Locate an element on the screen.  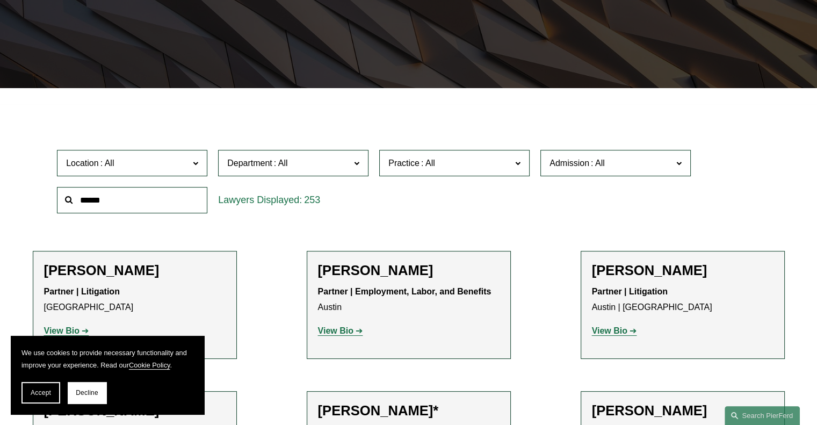
strong: Partner | Employment, Labor, and Benefits is located at coordinates (404, 291).